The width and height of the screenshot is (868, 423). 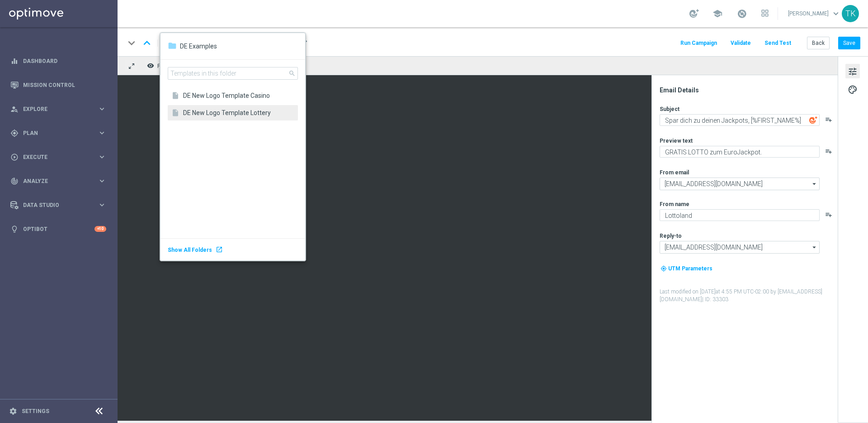 What do you see at coordinates (58, 205) in the screenshot?
I see `div: Data Studio keyboard_arrow_right` at bounding box center [58, 205].